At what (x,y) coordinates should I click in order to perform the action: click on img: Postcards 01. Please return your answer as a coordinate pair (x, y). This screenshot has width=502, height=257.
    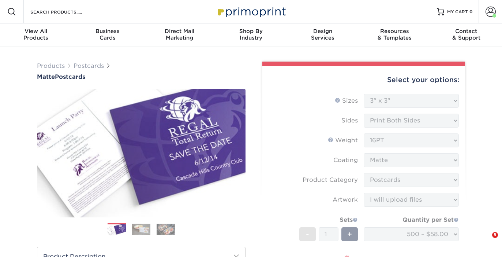
    Looking at the image, I should click on (117, 230).